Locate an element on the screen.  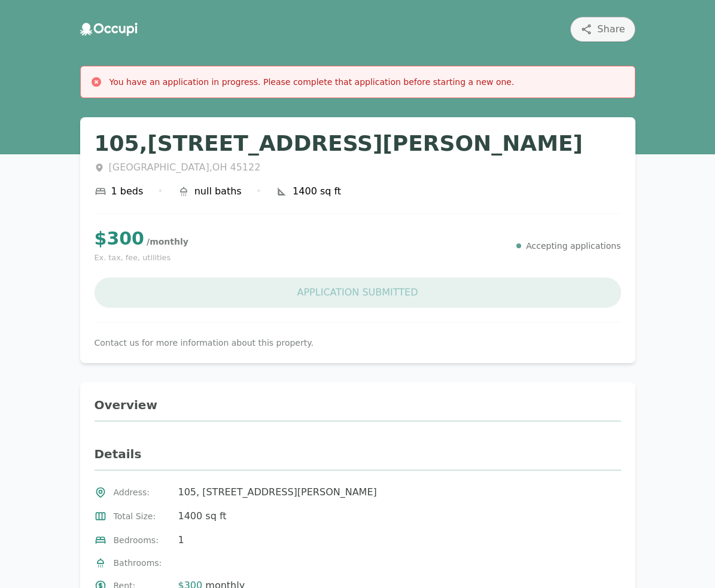
p: $ 300 is located at coordinates (141, 239).